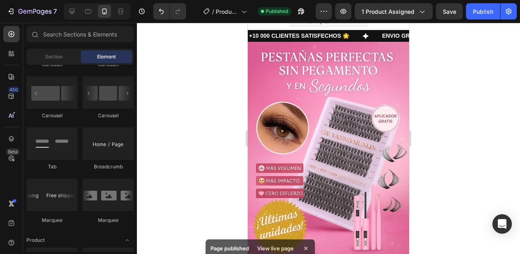 This screenshot has width=520, height=254. I want to click on span: Element, so click(106, 57).